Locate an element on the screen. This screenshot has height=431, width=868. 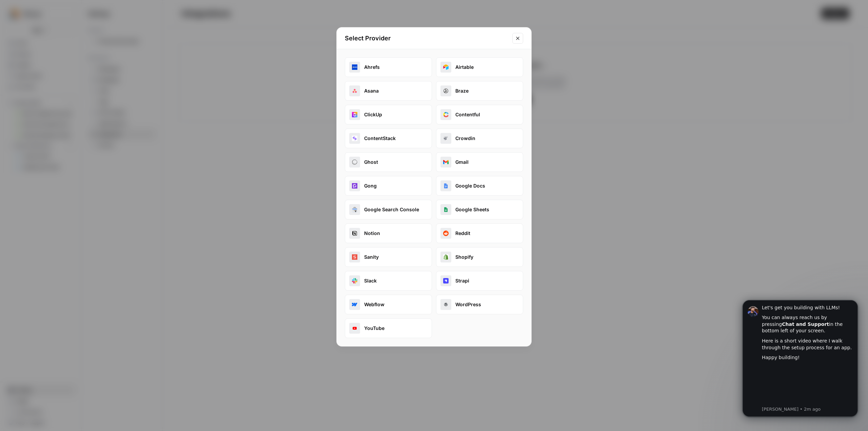
button: ghostGhost is located at coordinates (388, 163).